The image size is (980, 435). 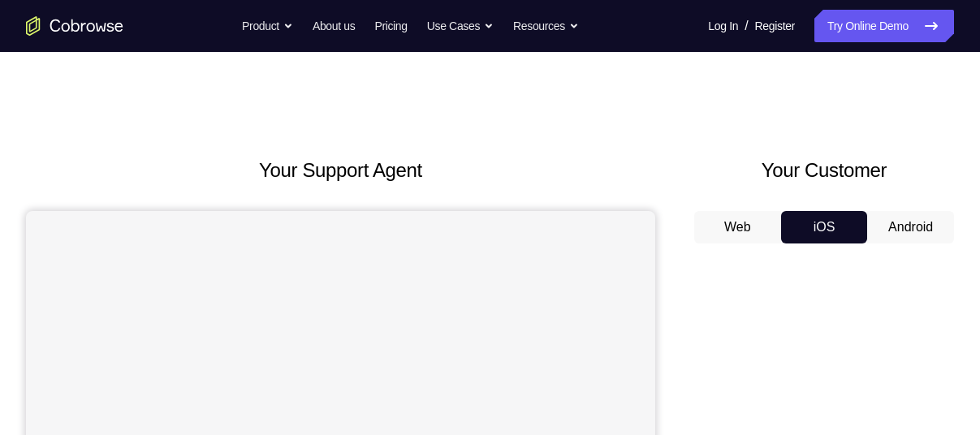 I want to click on a: Pricing, so click(x=390, y=26).